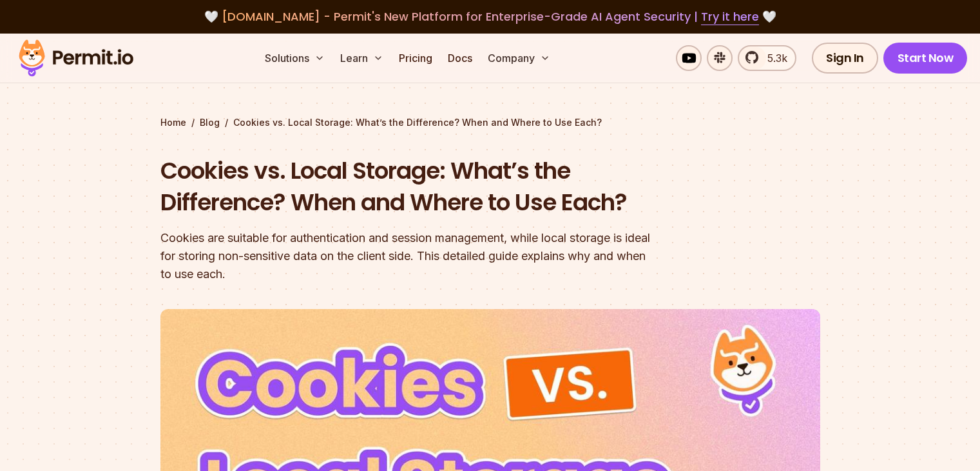 Image resolution: width=980 pixels, height=471 pixels. I want to click on a: 5.3k, so click(767, 58).